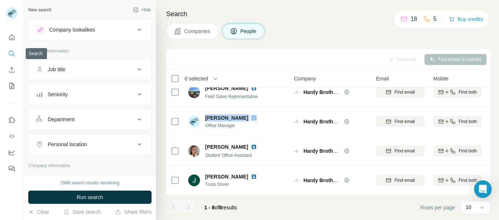 The image size is (499, 220). I want to click on button: Hide, so click(142, 10).